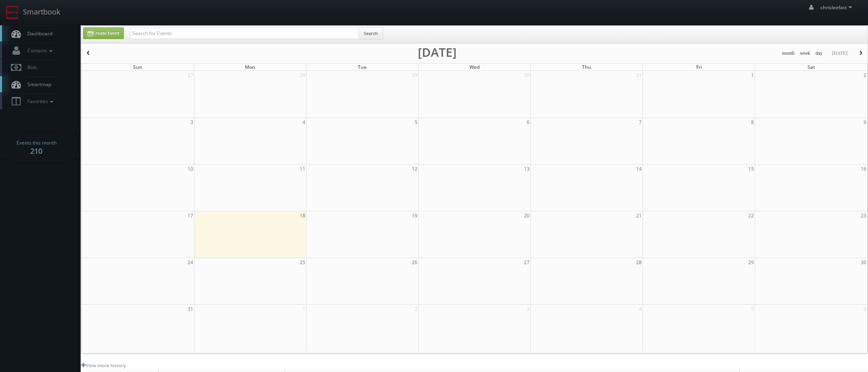 This screenshot has width=868, height=372. What do you see at coordinates (191, 262) in the screenshot?
I see `span: 24` at bounding box center [191, 262].